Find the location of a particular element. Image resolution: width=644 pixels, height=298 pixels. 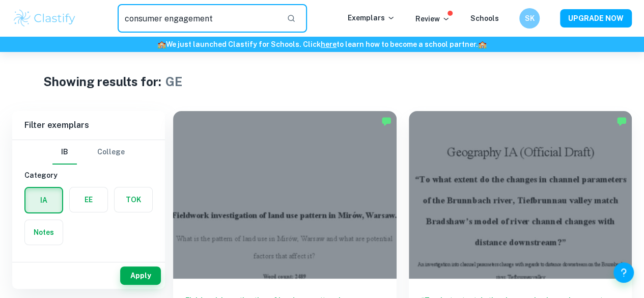

button: Help and Feedback is located at coordinates (623, 272).